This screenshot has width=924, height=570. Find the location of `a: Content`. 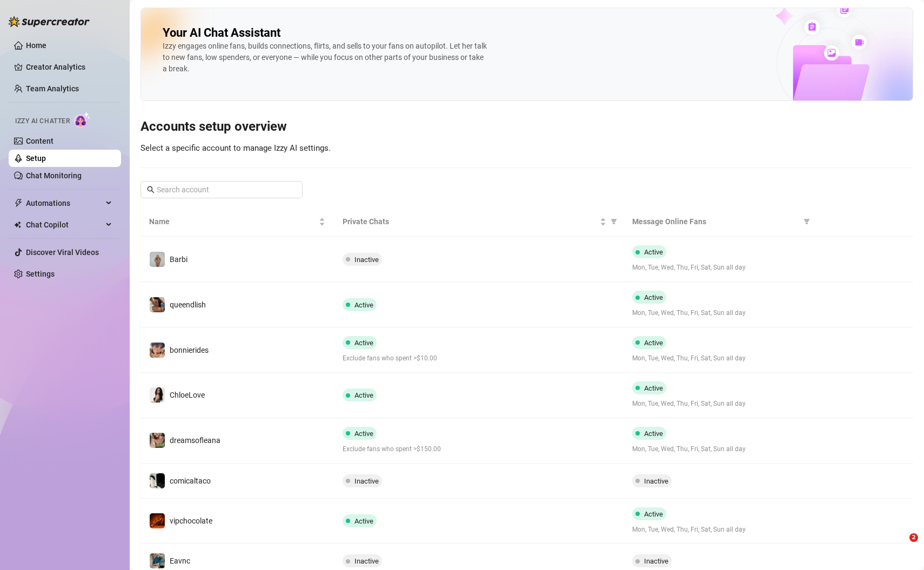

a: Content is located at coordinates (40, 141).